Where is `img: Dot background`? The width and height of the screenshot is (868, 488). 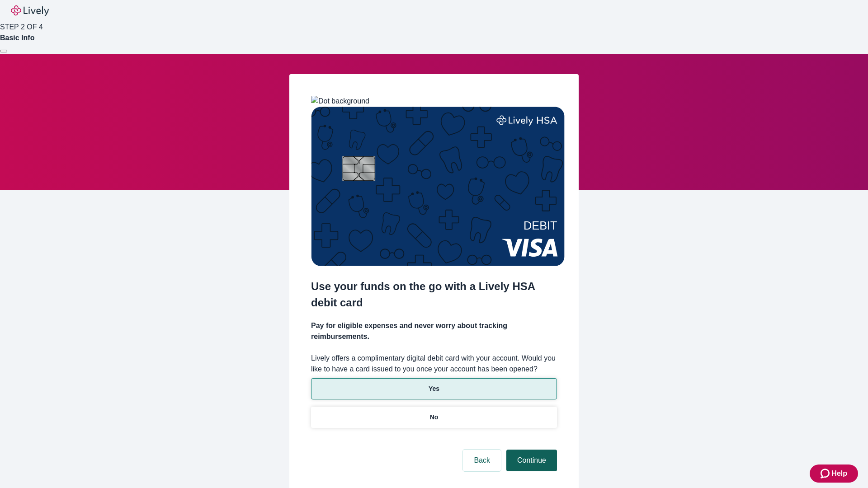 img: Dot background is located at coordinates (340, 101).